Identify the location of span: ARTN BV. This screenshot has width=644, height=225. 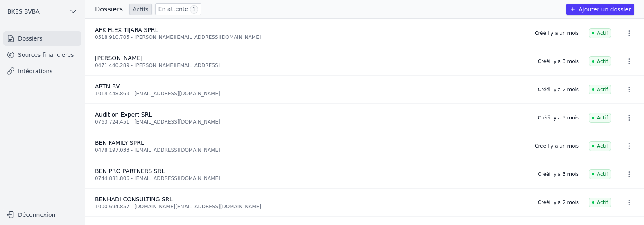
(107, 86).